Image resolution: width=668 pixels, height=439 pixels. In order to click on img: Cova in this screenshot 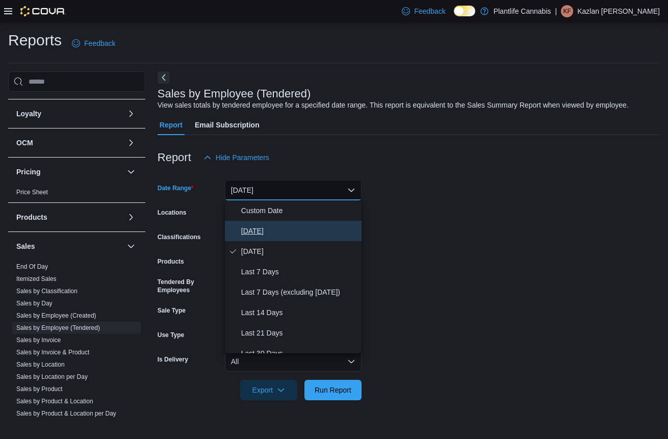, I will do `click(43, 11)`.